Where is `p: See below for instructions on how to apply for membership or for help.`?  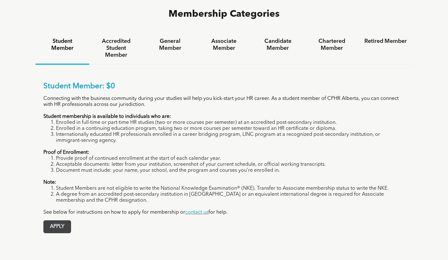 p: See below for instructions on how to apply for membership or for help. is located at coordinates (224, 212).